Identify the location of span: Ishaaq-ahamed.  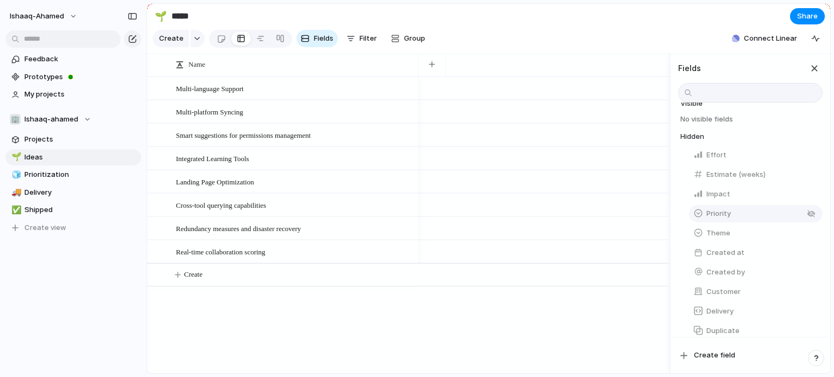
(51, 119).